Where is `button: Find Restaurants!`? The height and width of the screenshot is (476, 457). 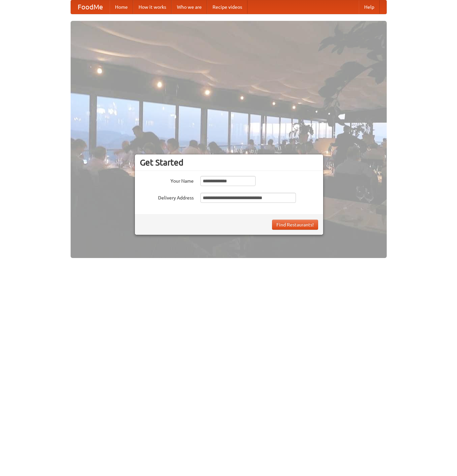
button: Find Restaurants! is located at coordinates (295, 225).